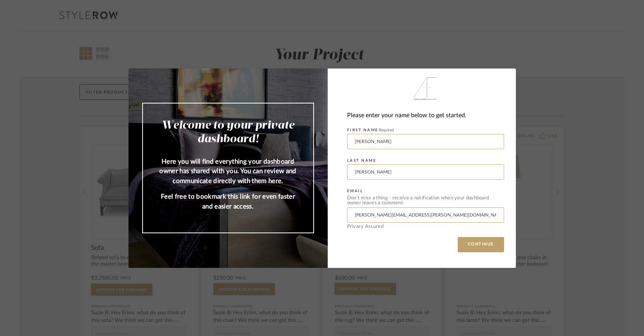 This screenshot has width=644, height=336. I want to click on label: EMAIL, so click(355, 191).